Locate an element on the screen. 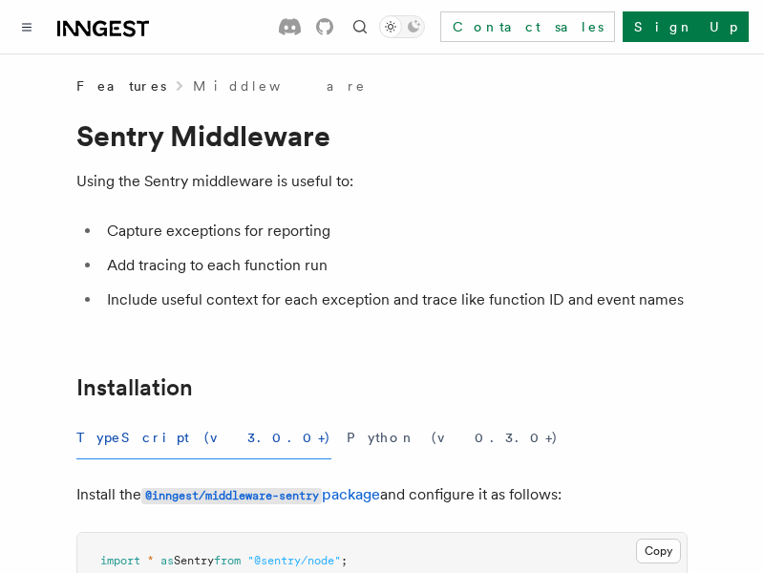 The image size is (764, 573). a: Sign Up is located at coordinates (686, 27).